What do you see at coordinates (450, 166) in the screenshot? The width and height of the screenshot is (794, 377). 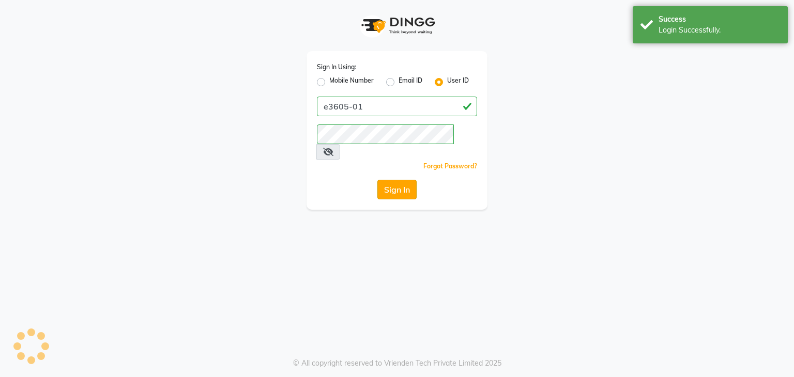 I see `a: Forgot Password?` at bounding box center [450, 166].